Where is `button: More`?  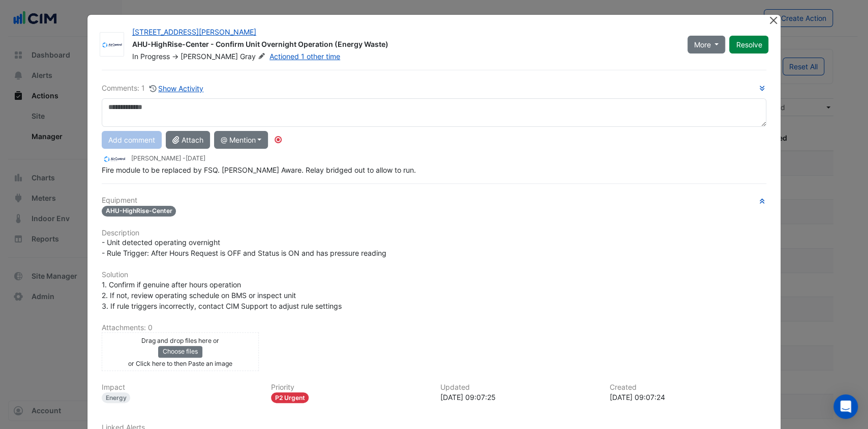
button: More is located at coordinates (707, 45).